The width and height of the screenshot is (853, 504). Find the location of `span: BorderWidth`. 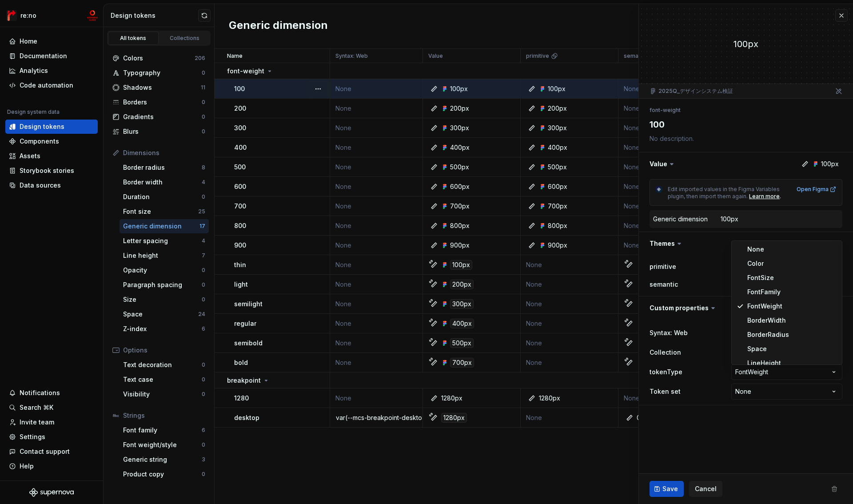

span: BorderWidth is located at coordinates (766, 320).